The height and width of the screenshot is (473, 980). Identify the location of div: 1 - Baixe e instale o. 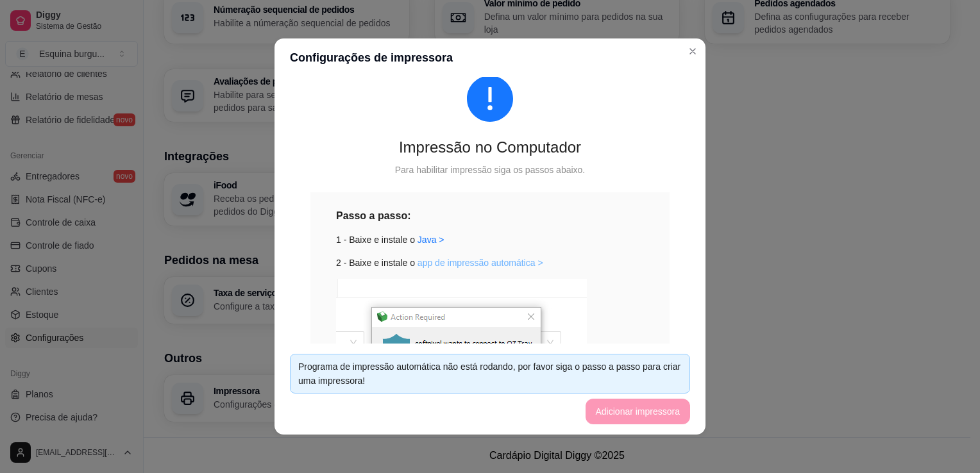
(490, 240).